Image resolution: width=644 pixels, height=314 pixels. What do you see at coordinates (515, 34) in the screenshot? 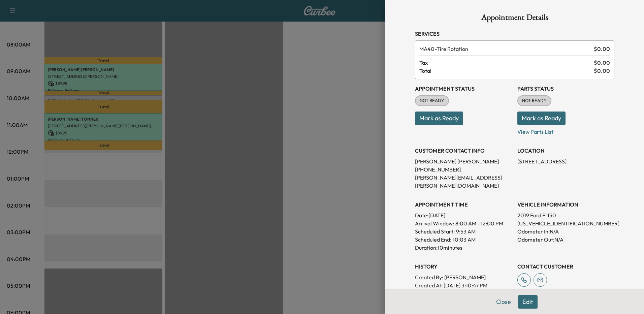
I see `h3: Services` at bounding box center [515, 34].